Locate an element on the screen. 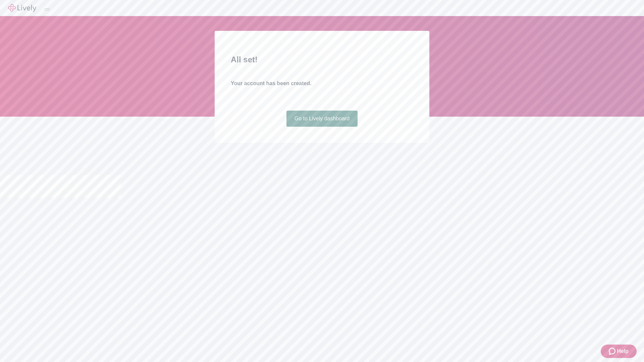 The image size is (644, 362). h4: Your account has been created. is located at coordinates (322, 84).